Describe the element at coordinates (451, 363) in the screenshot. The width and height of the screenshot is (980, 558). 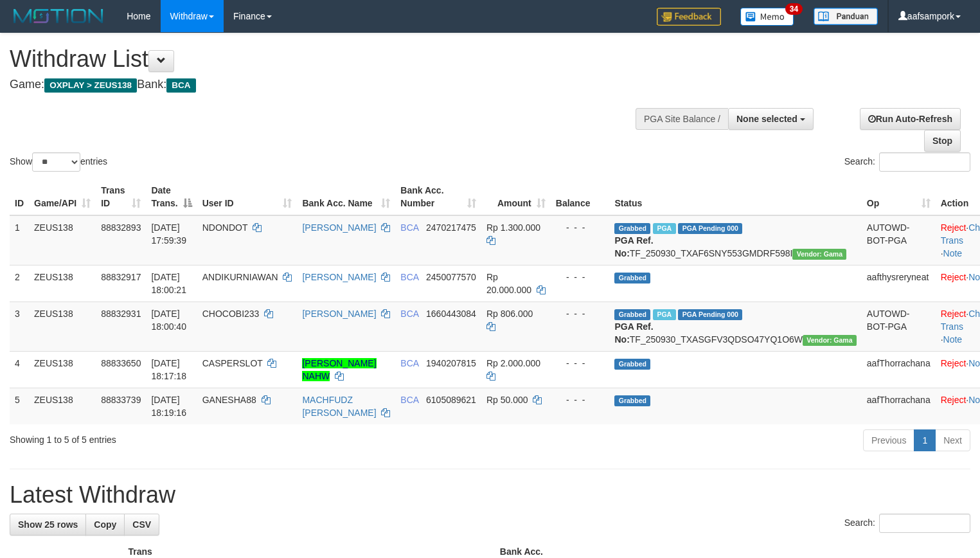
I see `span: Copy 1940207815 to clipboard` at that location.